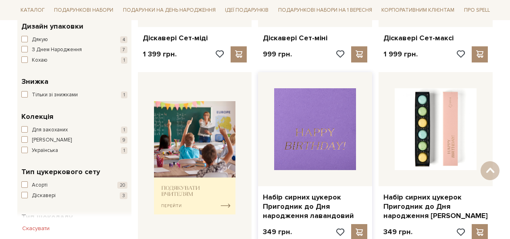 The height and width of the screenshot is (239, 510). I want to click on a: Діскавері Сет-міді, so click(195, 38).